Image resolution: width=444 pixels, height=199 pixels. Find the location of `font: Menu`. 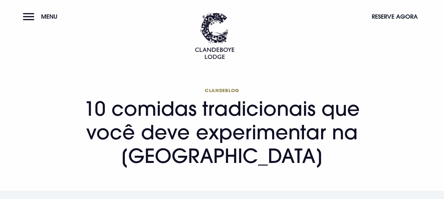

font: Menu is located at coordinates (49, 16).